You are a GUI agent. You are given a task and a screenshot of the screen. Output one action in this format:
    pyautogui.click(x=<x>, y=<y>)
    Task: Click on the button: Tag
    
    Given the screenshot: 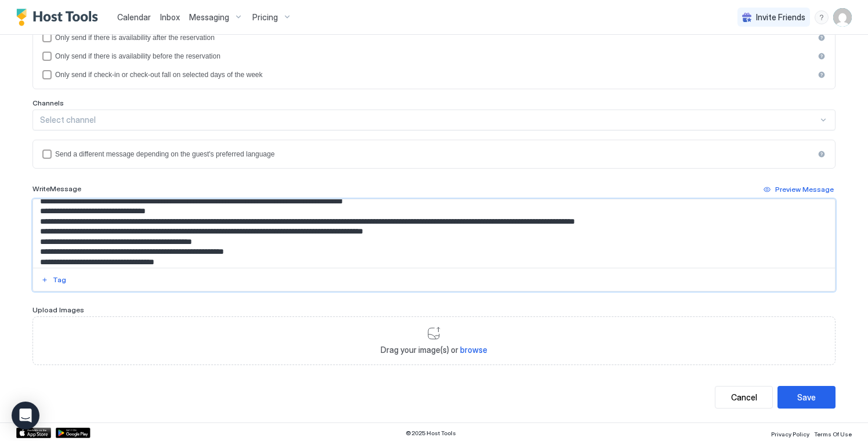 What is the action you would take?
    pyautogui.click(x=53, y=280)
    